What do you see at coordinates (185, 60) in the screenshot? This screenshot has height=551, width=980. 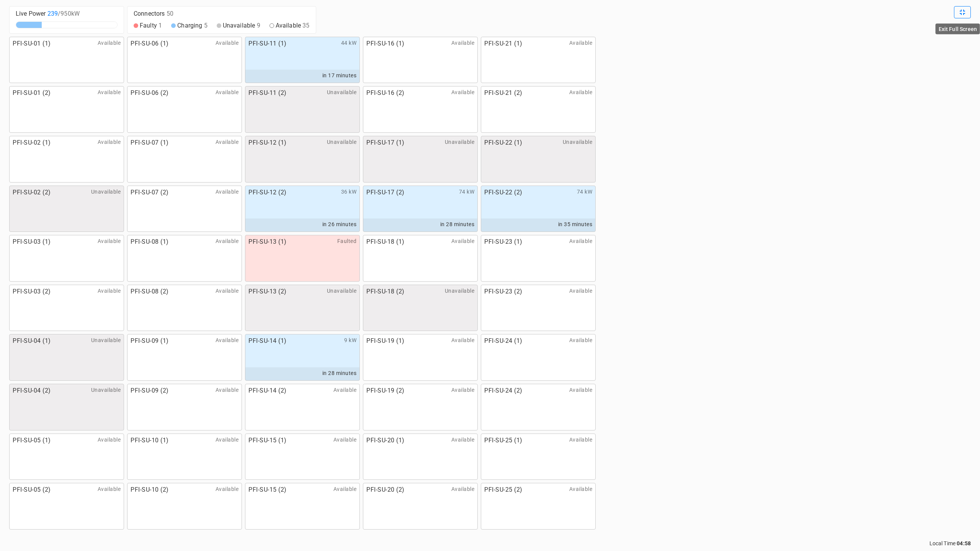 I see `a: PFI-SU-06 (1)Available` at bounding box center [185, 60].